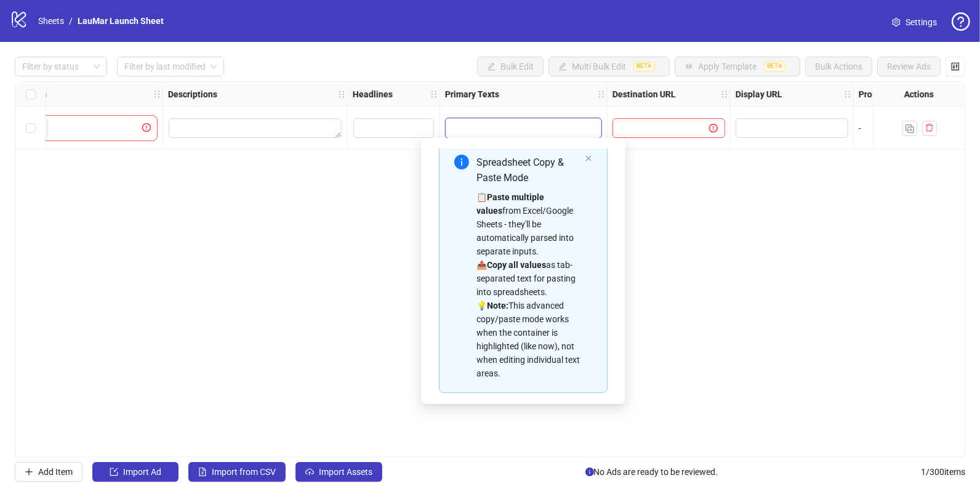  What do you see at coordinates (838, 66) in the screenshot?
I see `button: Bulk Actions` at bounding box center [838, 66].